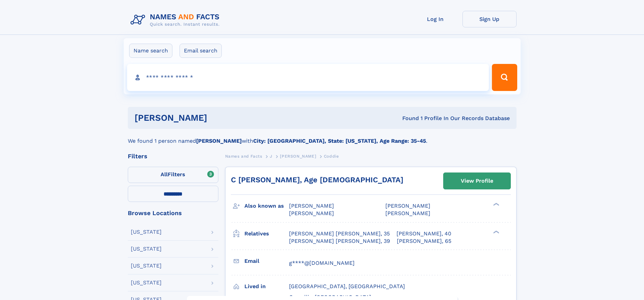 This screenshot has width=644, height=300. What do you see at coordinates (151, 51) in the screenshot?
I see `label: Name search` at bounding box center [151, 51].